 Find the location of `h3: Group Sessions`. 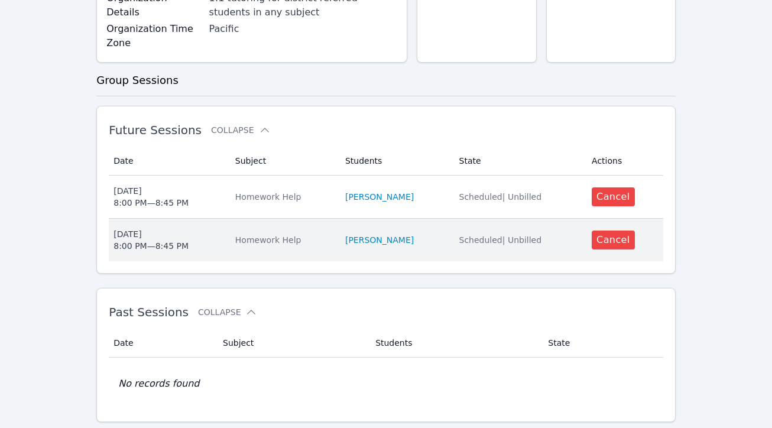

h3: Group Sessions is located at coordinates (386, 80).